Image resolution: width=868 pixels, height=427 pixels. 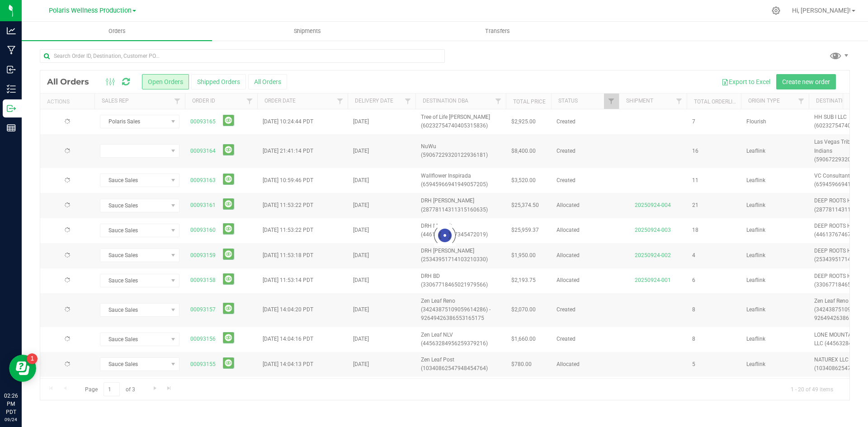 What do you see at coordinates (242, 56) in the screenshot?
I see `input: Search Order ID, Destination, Customer PO...` at bounding box center [242, 56].